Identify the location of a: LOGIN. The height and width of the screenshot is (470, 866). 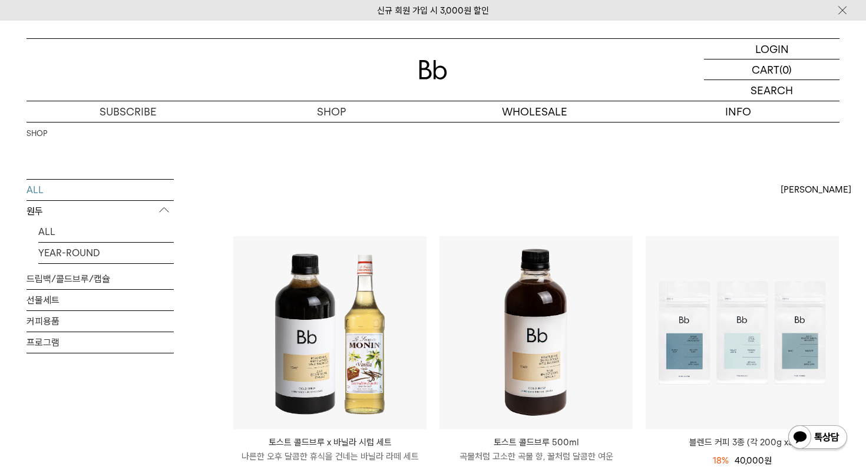
(771, 49).